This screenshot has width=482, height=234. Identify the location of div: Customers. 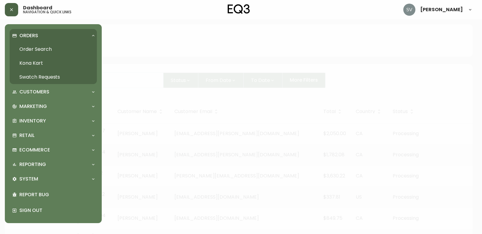
(53, 92).